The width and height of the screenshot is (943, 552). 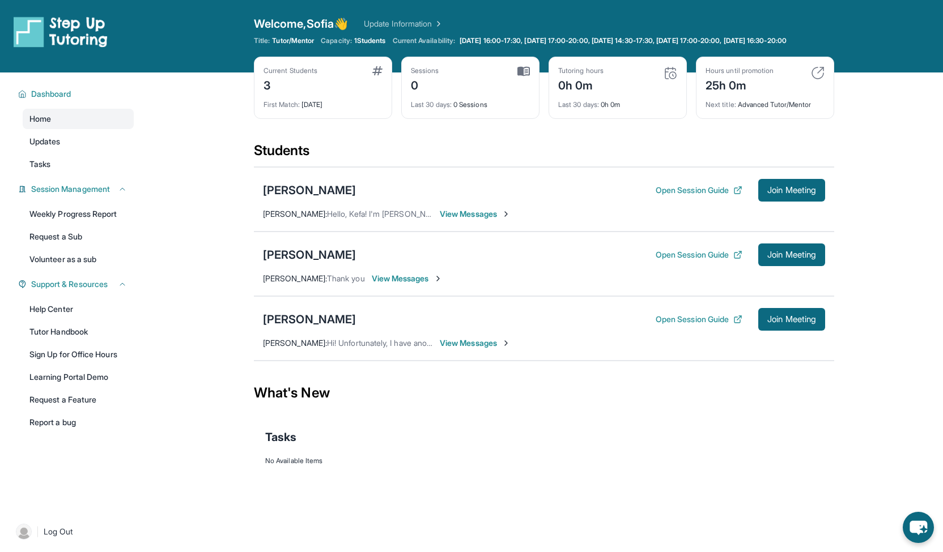 I want to click on a: Learning Portal Demo, so click(x=78, y=377).